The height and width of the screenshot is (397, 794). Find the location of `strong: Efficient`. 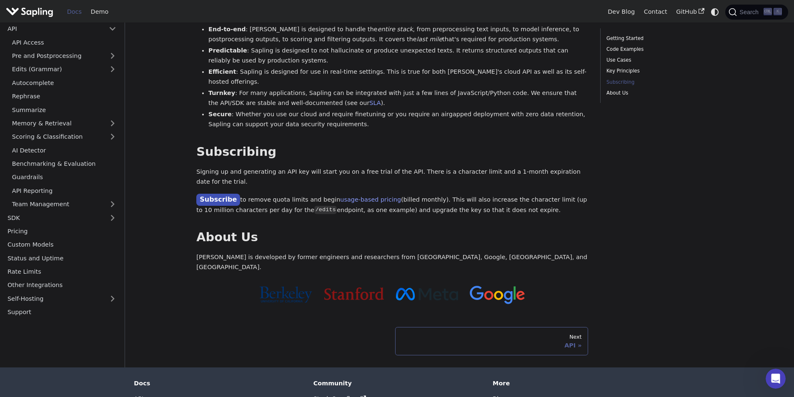

strong: Efficient is located at coordinates (222, 72).